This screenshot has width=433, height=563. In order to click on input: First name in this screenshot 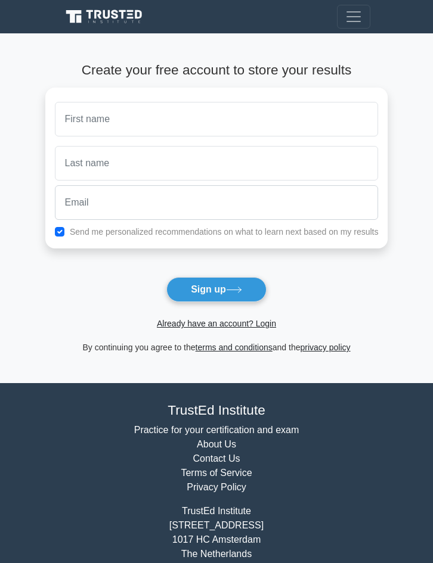, I will do `click(216, 119)`.